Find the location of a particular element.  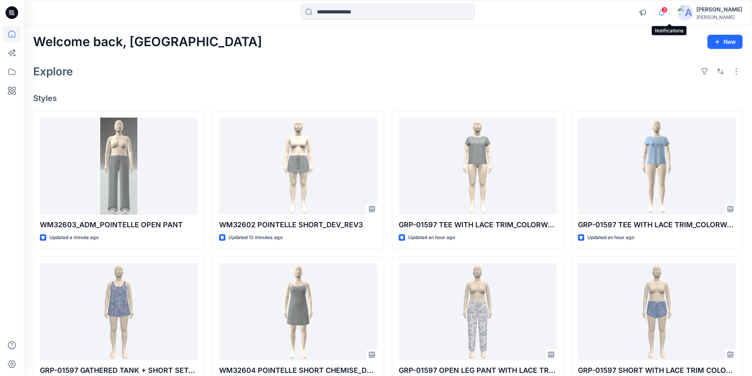

a: WM32602 POINTELLE SHORT_DEV_REV3 is located at coordinates (298, 166).